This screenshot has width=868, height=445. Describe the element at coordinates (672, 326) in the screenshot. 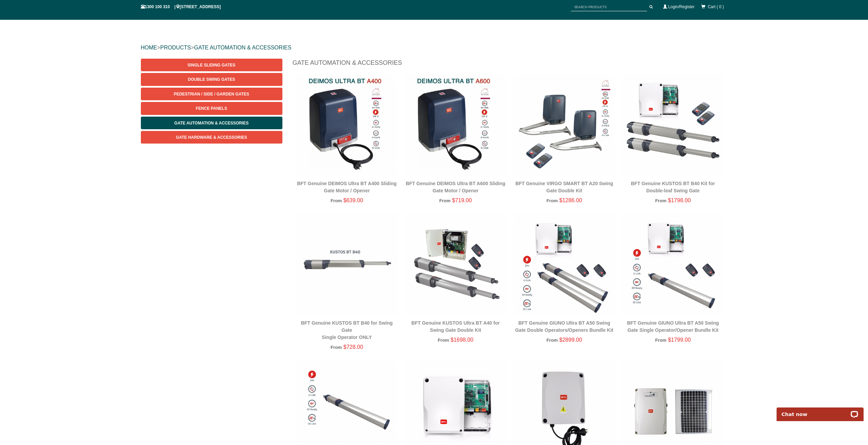

I see `a: BFT Genuine GIUNO Ultra BT A50 Swing Gate Single Operator/Opener Bundle Kit` at that location.